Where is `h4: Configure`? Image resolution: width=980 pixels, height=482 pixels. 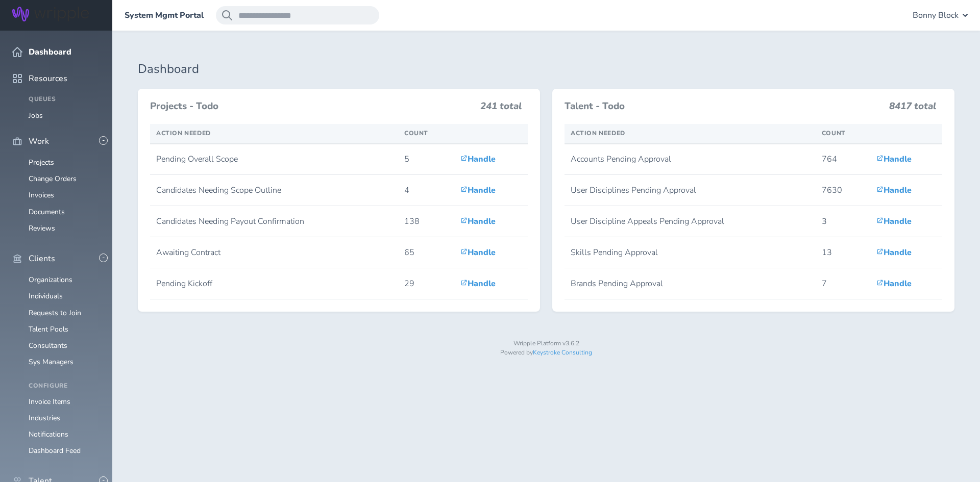 h4: Configure is located at coordinates (64, 386).